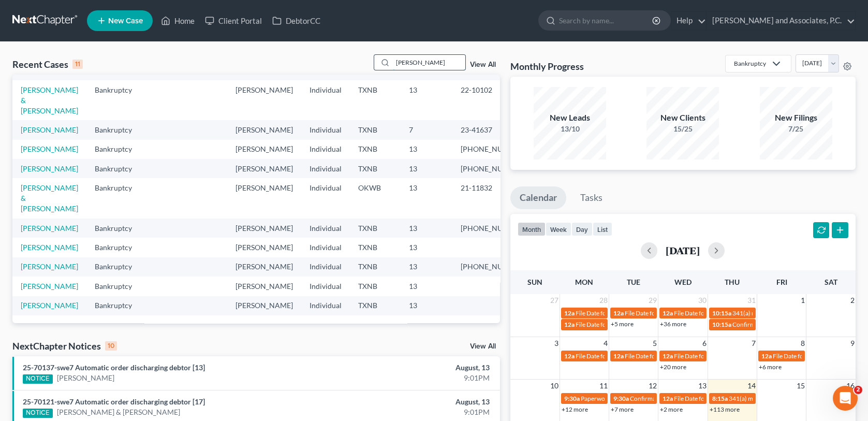  I want to click on span: 29, so click(652, 300).